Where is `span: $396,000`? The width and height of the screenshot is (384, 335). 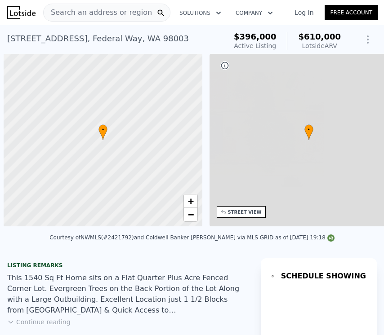
span: $396,000 is located at coordinates (255, 36).